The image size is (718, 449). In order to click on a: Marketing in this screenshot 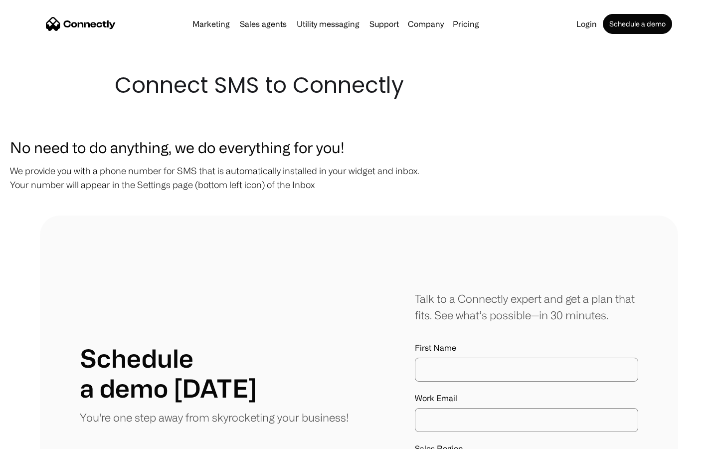, I will do `click(211, 24)`.